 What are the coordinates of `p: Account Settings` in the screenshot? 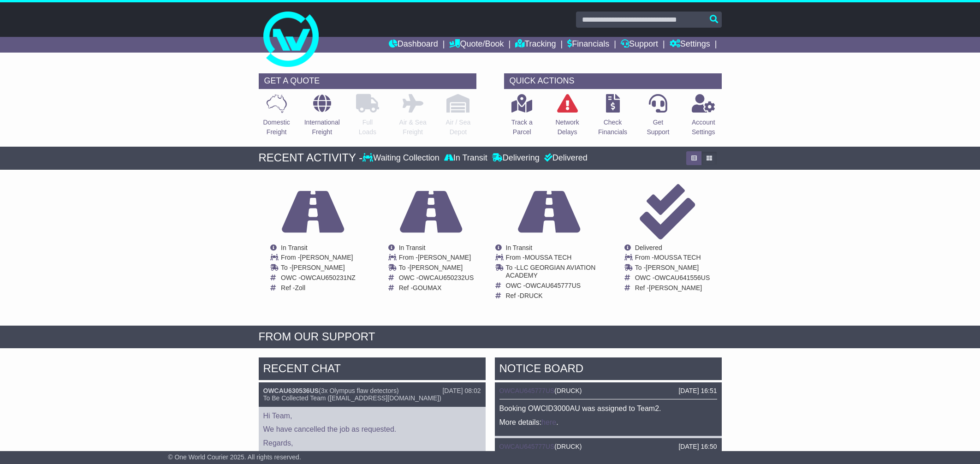 It's located at (703, 127).